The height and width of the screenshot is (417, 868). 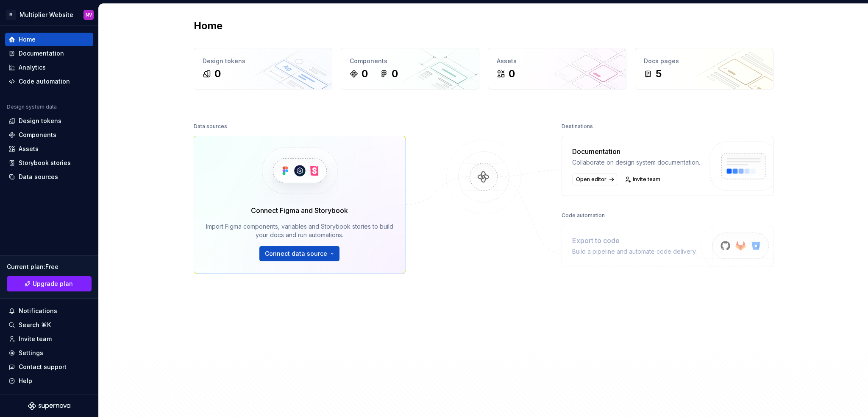 What do you see at coordinates (557, 69) in the screenshot?
I see `a: Assets0` at bounding box center [557, 69].